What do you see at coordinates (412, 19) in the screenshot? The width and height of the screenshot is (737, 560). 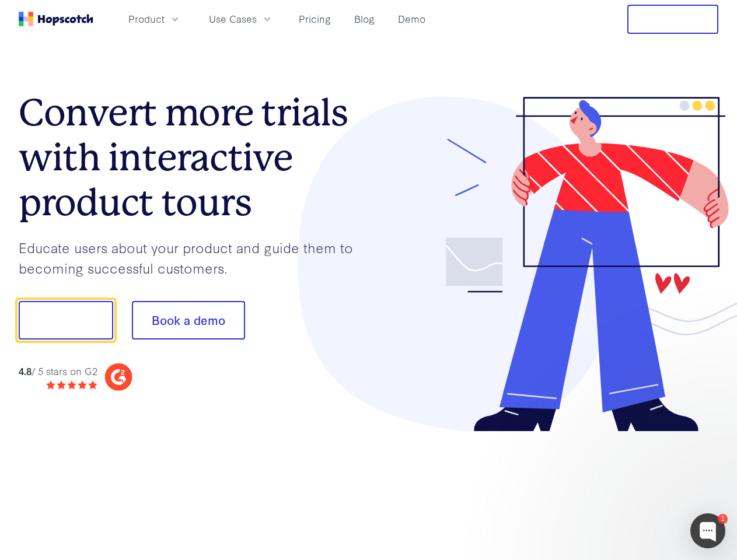 I see `a: Demo` at bounding box center [412, 19].